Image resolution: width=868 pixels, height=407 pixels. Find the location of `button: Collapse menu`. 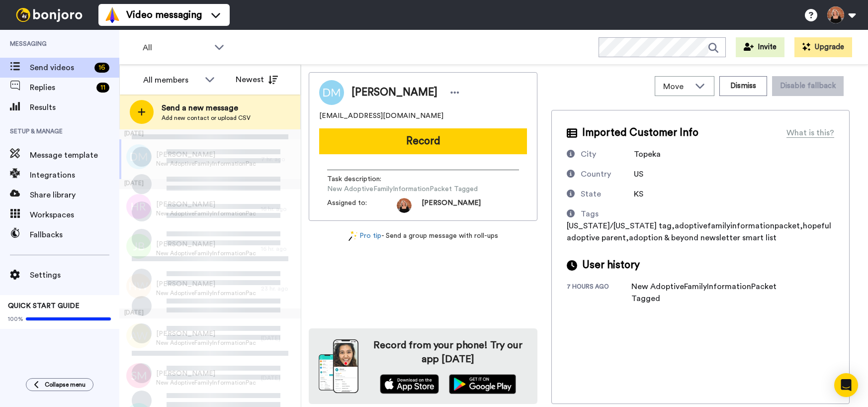

button: Collapse menu is located at coordinates (60, 384).